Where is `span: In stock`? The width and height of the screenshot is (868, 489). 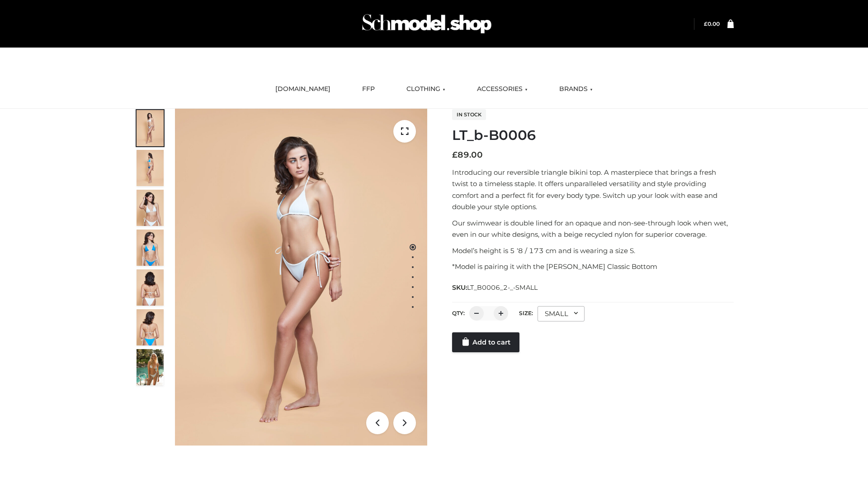
span: In stock is located at coordinates (469, 115).